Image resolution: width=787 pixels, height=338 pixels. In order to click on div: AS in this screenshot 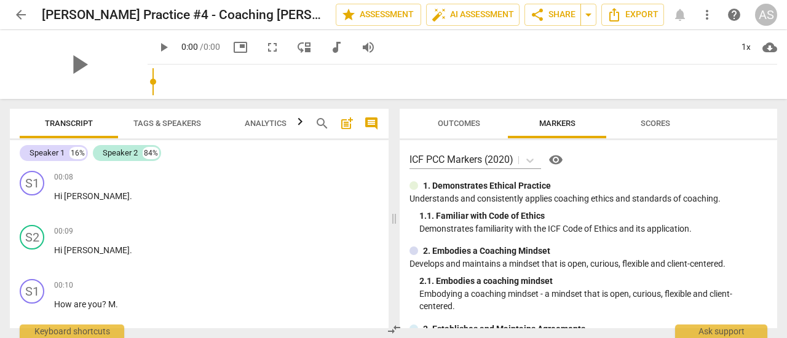, I will do `click(767, 15)`.